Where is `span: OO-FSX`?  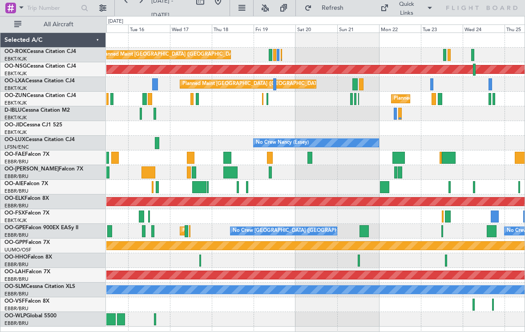 span: OO-FSX is located at coordinates (15, 213).